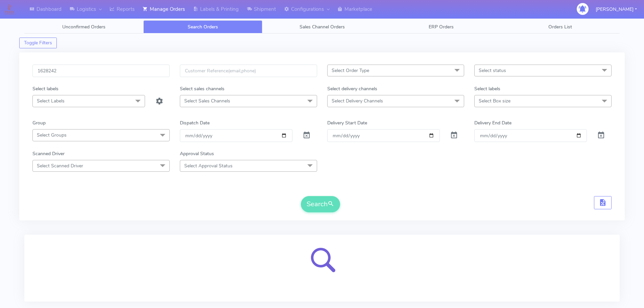 The height and width of the screenshot is (308, 644). Describe the element at coordinates (347, 123) in the screenshot. I see `label: Delivery Start Date` at that location.